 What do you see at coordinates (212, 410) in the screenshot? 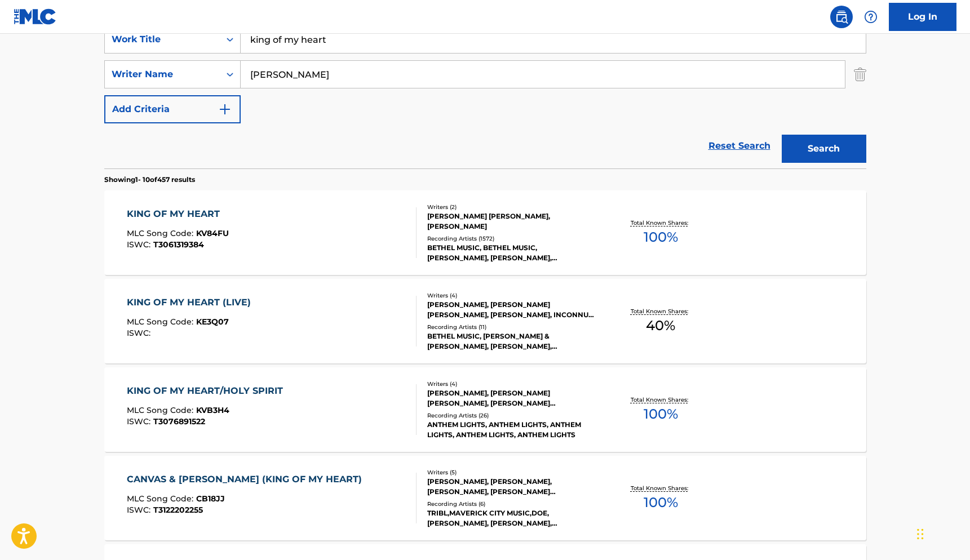
I see `span: KVB3H4` at bounding box center [212, 410].